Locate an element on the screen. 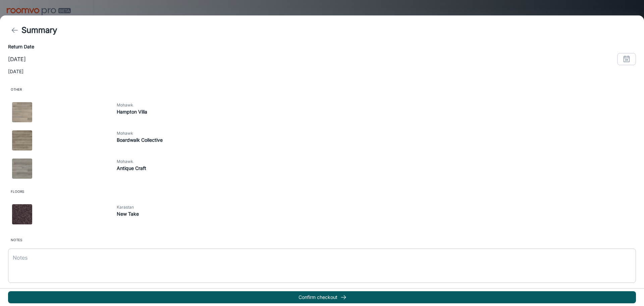  span: Other is located at coordinates (322, 90).